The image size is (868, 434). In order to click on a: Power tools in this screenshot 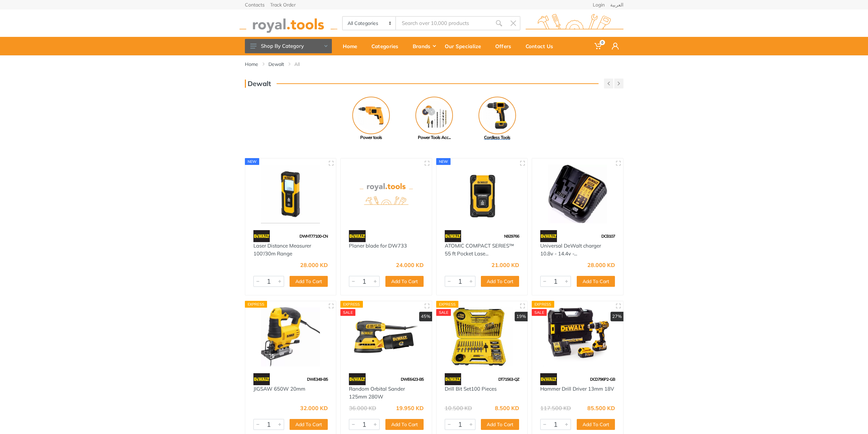, I will do `click(370, 119)`.